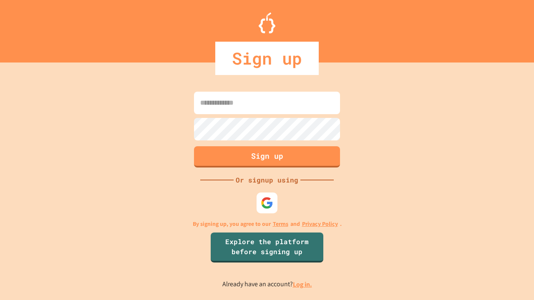 Image resolution: width=534 pixels, height=300 pixels. What do you see at coordinates (267, 248) in the screenshot?
I see `a: Explore the platform before signing up` at bounding box center [267, 248].